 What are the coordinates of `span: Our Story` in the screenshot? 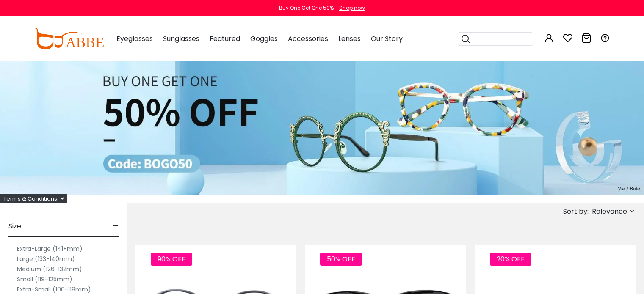 It's located at (387, 39).